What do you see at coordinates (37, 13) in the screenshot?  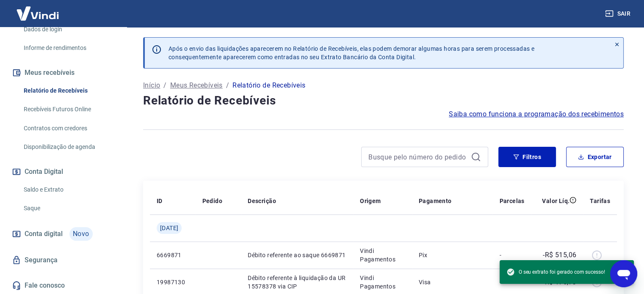 I see `img: Vindi` at bounding box center [37, 13].